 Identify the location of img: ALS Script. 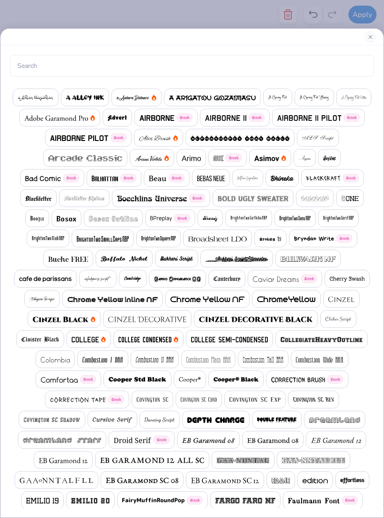
(318, 138).